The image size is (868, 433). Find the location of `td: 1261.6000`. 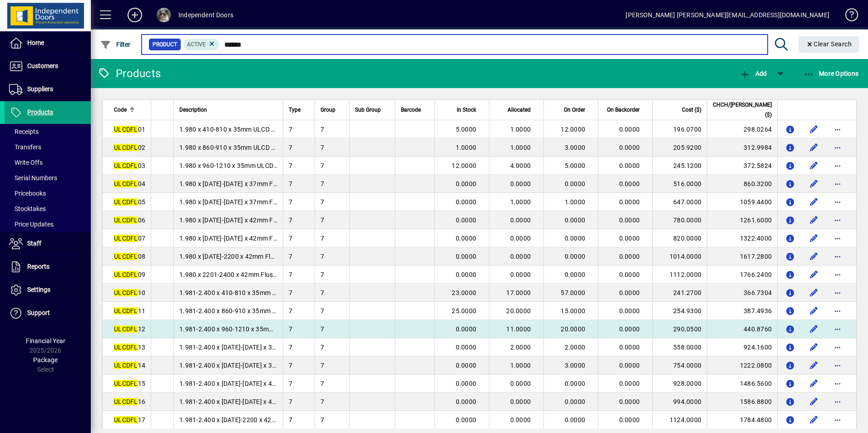

td: 1261.6000 is located at coordinates (742, 221).